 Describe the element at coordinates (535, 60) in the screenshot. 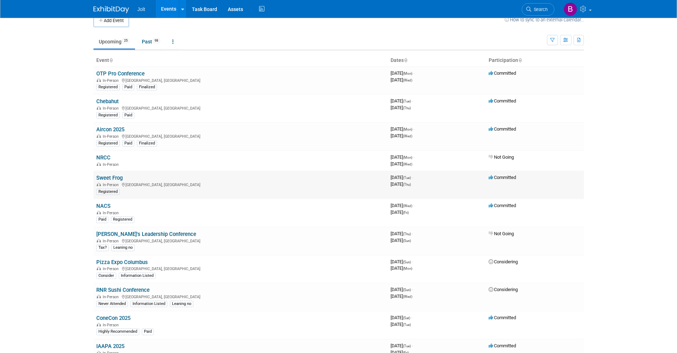

I see `th: Participation` at that location.